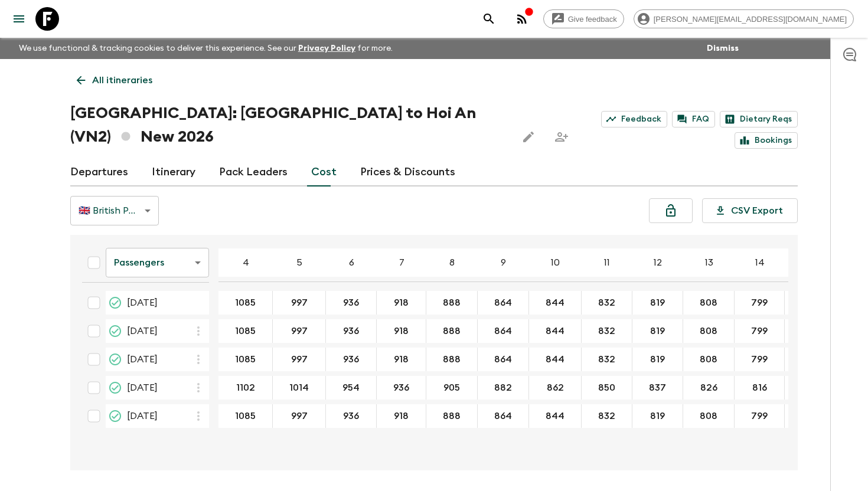 This screenshot has height=491, width=868. Describe the element at coordinates (750, 211) in the screenshot. I see `button: CSV Export` at that location.